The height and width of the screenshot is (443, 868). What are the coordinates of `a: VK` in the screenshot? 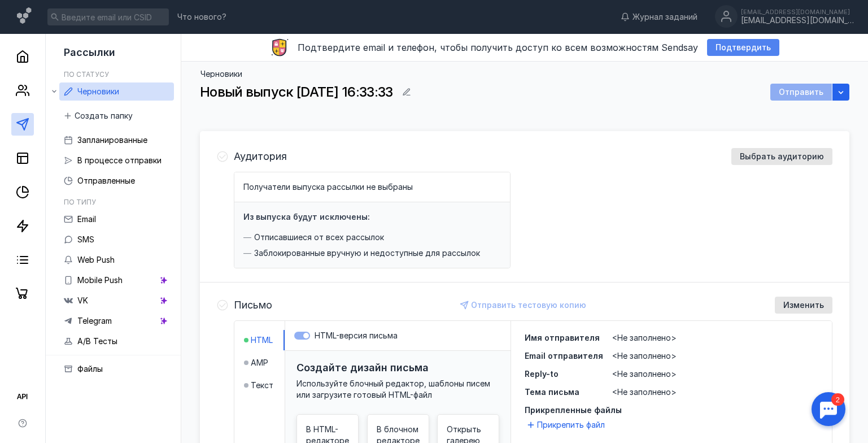 It's located at (116, 301).